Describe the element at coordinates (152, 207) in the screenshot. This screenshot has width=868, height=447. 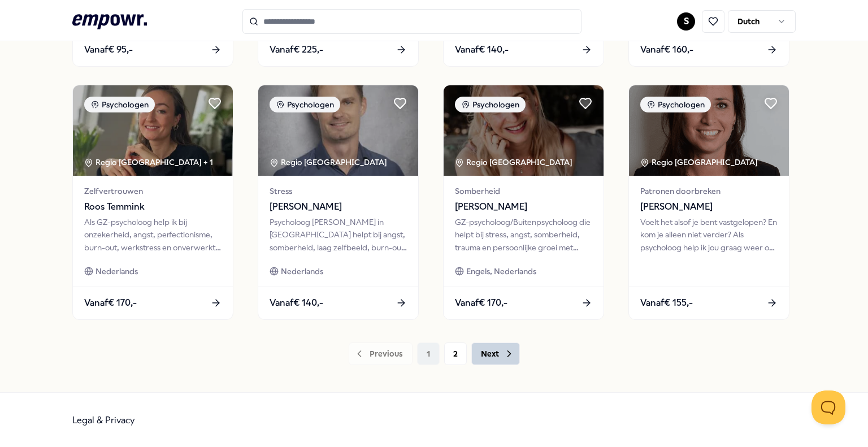
I see `span: Roos Temmink` at that location.